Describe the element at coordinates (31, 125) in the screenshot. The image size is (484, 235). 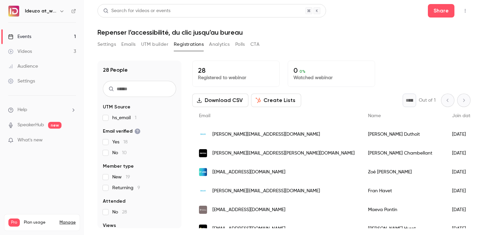
I see `a: SpeakerHub` at that location.